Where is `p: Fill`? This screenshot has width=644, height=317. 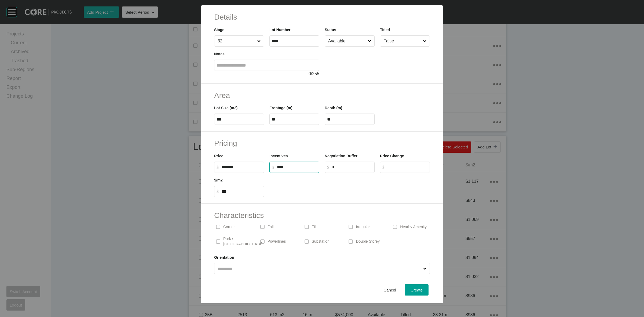 p: Fill is located at coordinates (314, 227).